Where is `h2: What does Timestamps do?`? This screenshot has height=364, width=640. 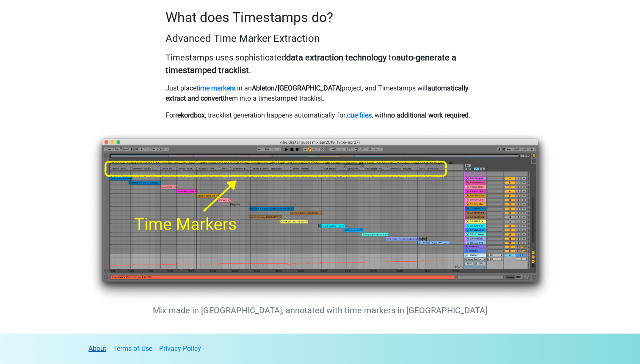
h2: What does Timestamps do? is located at coordinates (320, 18).